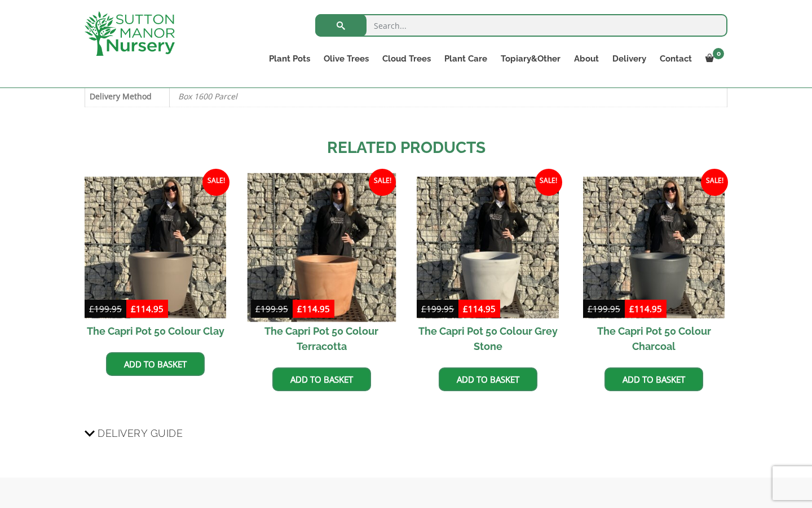 The image size is (812, 508). I want to click on a: Contact, so click(676, 59).